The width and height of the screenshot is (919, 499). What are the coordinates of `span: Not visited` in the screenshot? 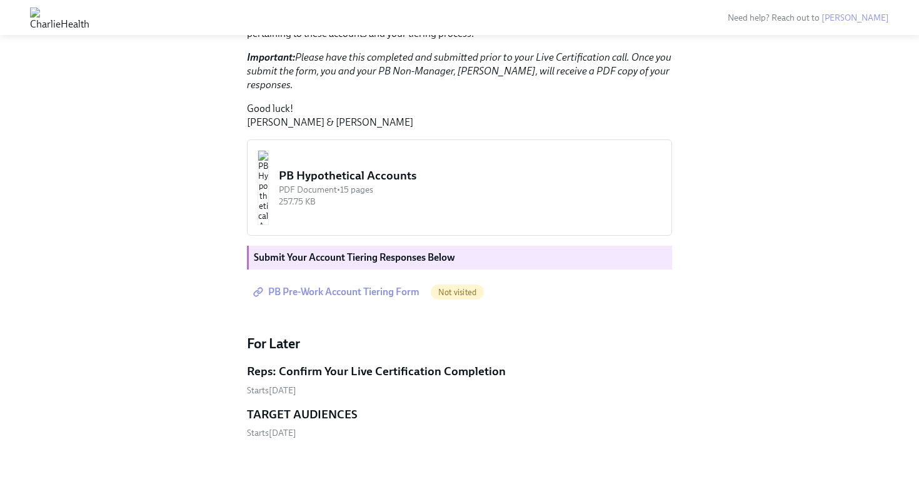 It's located at (457, 292).